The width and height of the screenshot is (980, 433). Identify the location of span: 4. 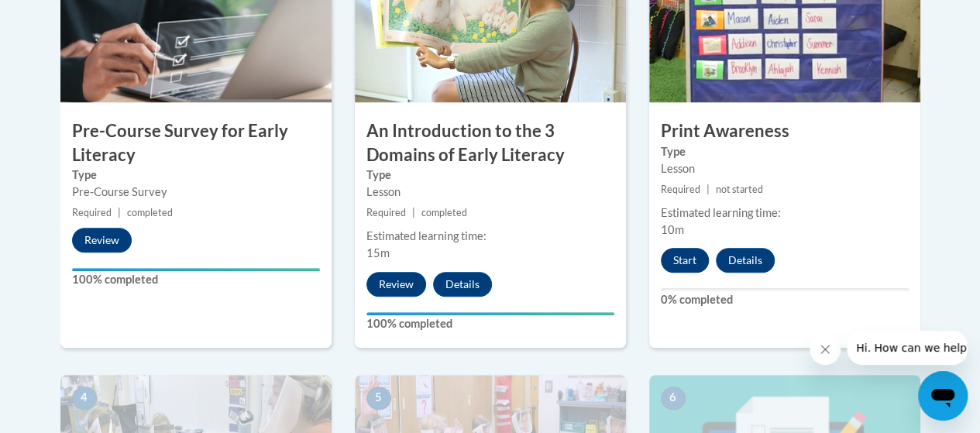
(84, 399).